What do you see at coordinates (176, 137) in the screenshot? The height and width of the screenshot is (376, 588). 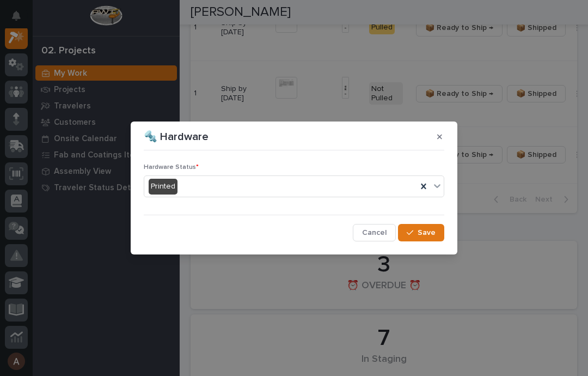 I see `p: 🔩 Hardware` at bounding box center [176, 137].